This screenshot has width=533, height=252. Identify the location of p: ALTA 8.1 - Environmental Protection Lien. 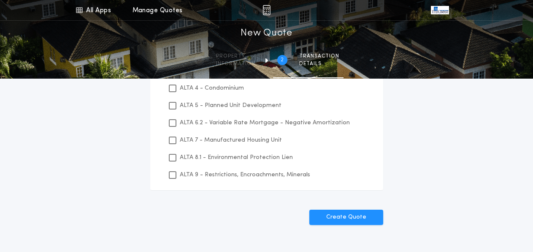
(237, 157).